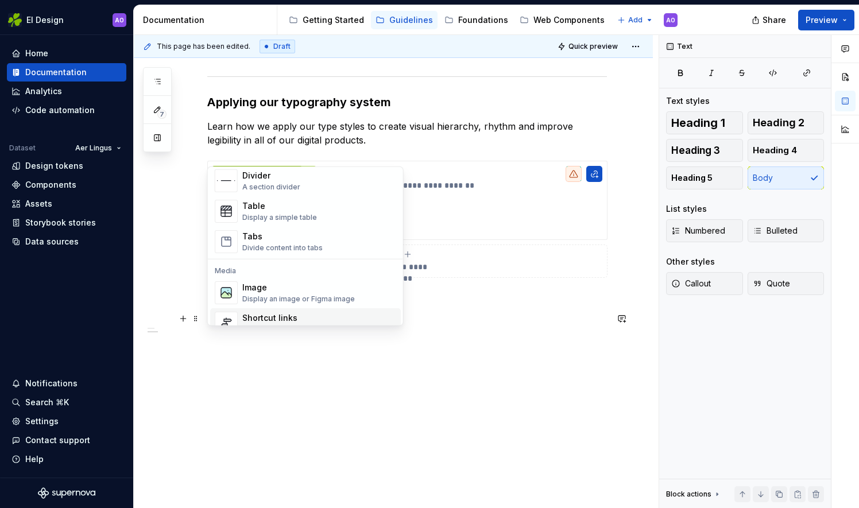 The height and width of the screenshot is (508, 859). I want to click on img: 56b5df98-d96d-4d7e-807c-0afdf3bdaefa.png, so click(15, 20).